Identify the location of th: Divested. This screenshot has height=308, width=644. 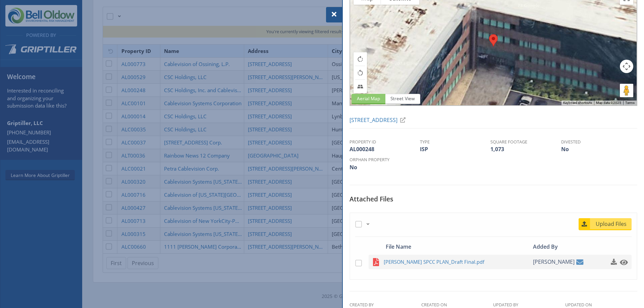
(597, 142).